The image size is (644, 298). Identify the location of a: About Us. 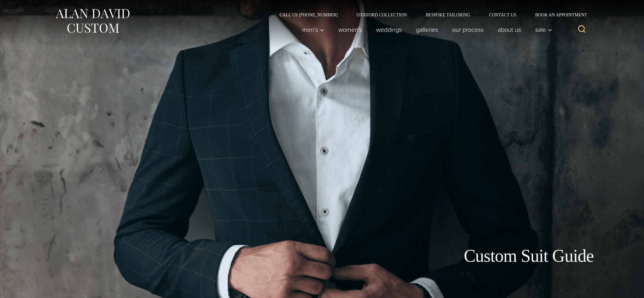
(509, 29).